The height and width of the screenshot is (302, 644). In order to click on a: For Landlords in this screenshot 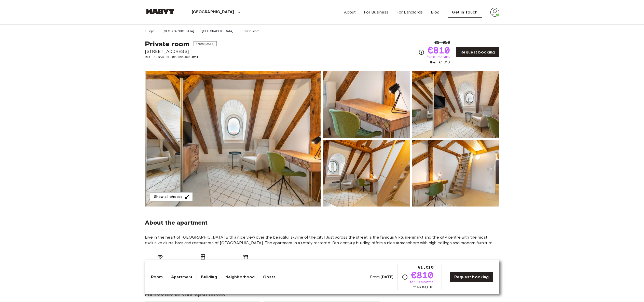, I will do `click(410, 12)`.